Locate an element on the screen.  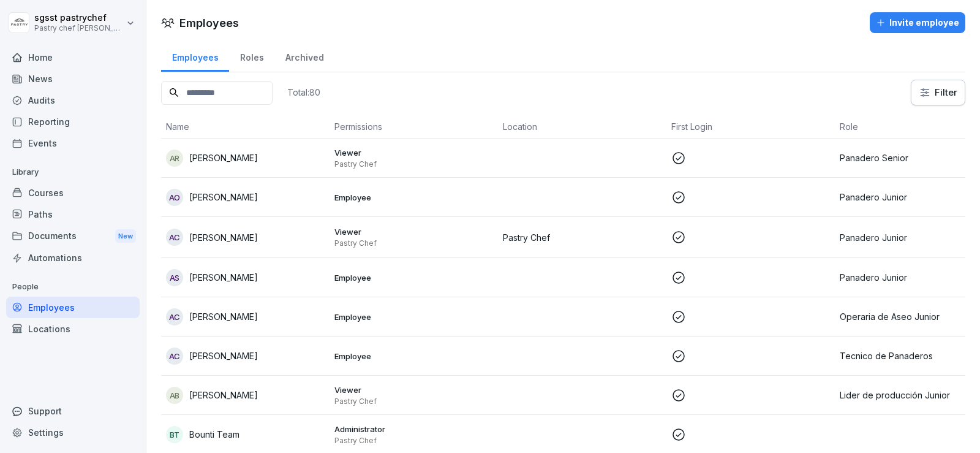
a: DocumentsNew is located at coordinates (72, 236).